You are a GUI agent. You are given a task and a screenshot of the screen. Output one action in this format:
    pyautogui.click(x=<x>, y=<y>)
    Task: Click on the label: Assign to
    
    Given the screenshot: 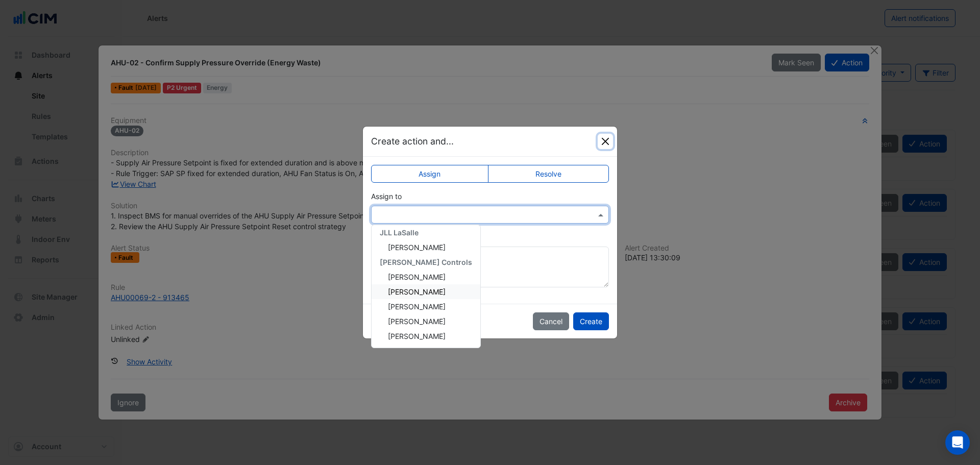 What is the action you would take?
    pyautogui.click(x=387, y=196)
    